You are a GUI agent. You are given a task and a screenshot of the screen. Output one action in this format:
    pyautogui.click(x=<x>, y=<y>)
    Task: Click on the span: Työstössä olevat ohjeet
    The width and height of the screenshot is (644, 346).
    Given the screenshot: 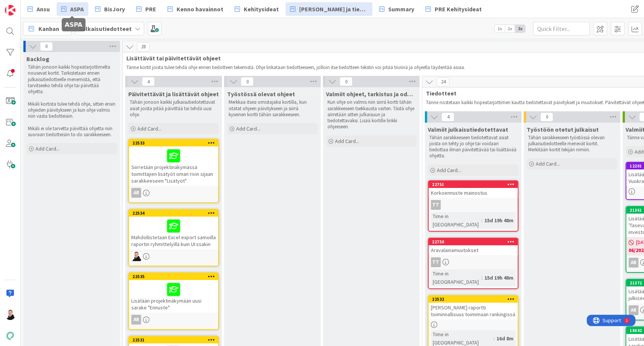 What is the action you would take?
    pyautogui.click(x=261, y=94)
    